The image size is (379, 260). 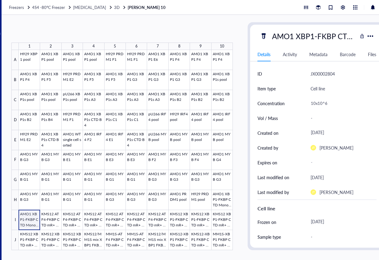 I want to click on div: G, so click(x=15, y=180).